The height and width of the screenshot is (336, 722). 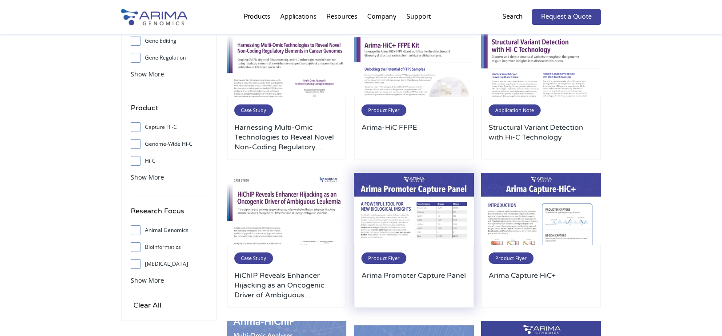 I want to click on span: Application Note, so click(x=514, y=110).